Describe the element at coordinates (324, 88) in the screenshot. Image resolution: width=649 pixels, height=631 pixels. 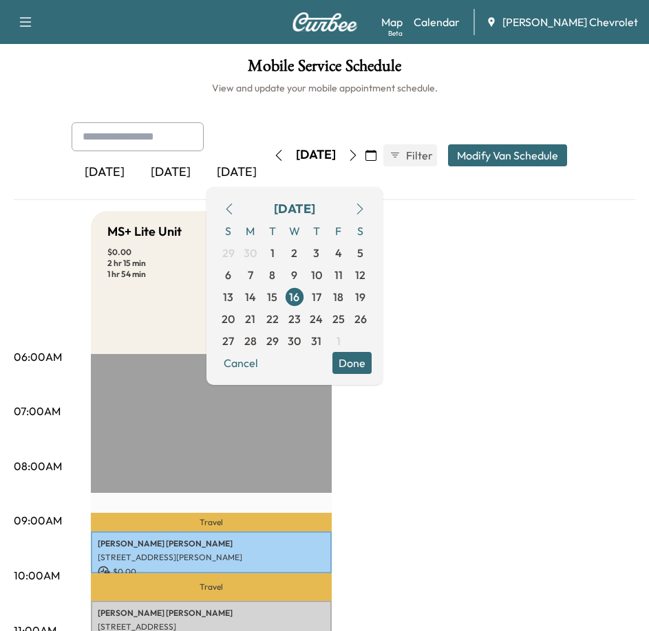
I see `h6: View and update your mobile appointment schedule.` at that location.